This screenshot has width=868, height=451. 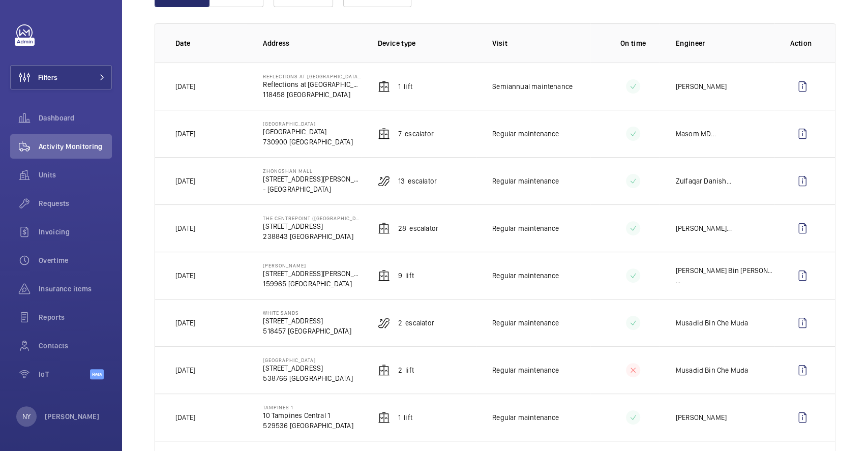 I want to click on span: Beta, so click(x=97, y=374).